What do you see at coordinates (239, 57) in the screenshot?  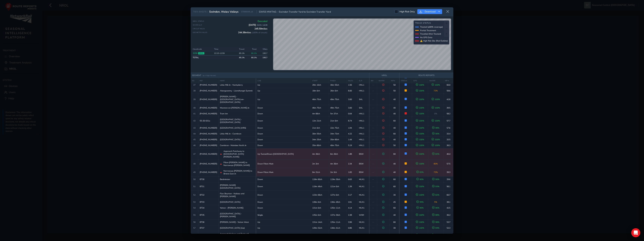 I see `td: 85.1 %` at bounding box center [239, 57].